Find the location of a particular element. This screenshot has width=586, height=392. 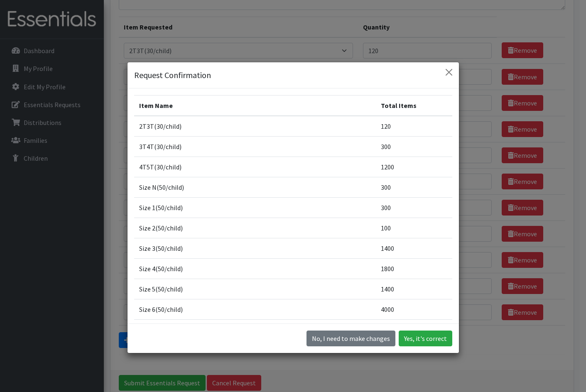

td: Size 6(50/child) is located at coordinates (255, 309).